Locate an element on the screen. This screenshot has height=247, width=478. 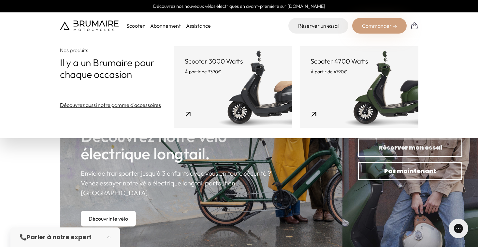
p: Scooter 3000 Watts is located at coordinates (233, 61).